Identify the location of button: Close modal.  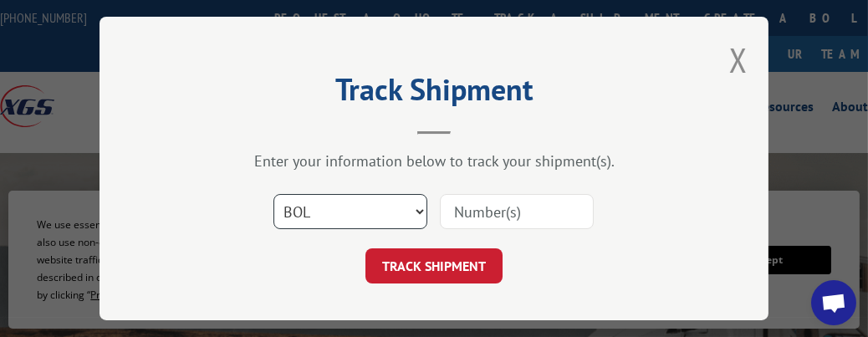
(738, 59).